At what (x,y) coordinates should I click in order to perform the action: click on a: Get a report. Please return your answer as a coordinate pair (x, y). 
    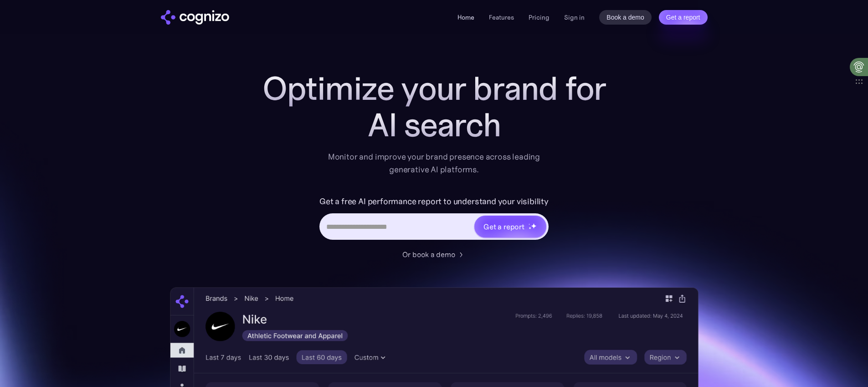
    Looking at the image, I should click on (683, 17).